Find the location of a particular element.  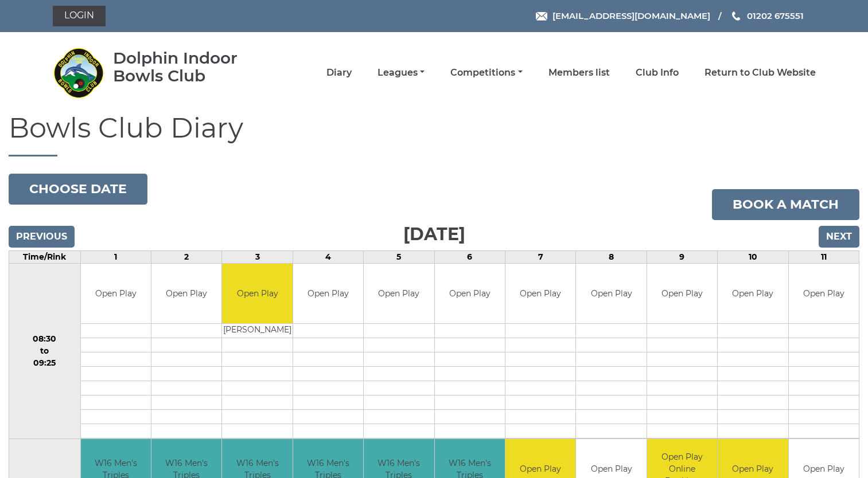

button: Choose date is located at coordinates (78, 189).